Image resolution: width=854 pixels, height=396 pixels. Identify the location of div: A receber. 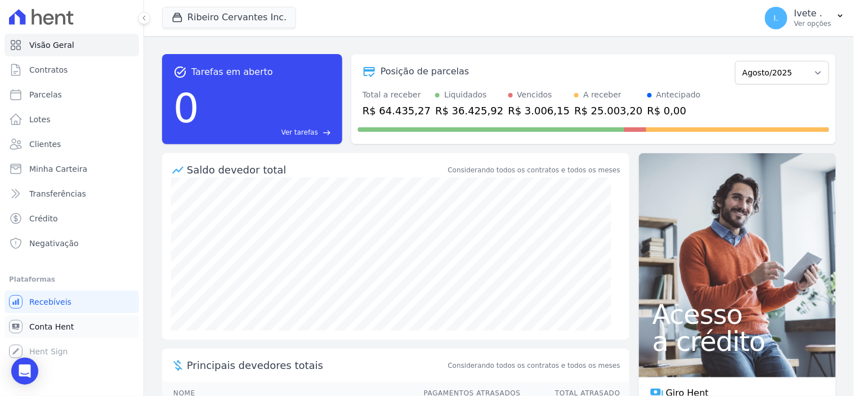
(603, 95).